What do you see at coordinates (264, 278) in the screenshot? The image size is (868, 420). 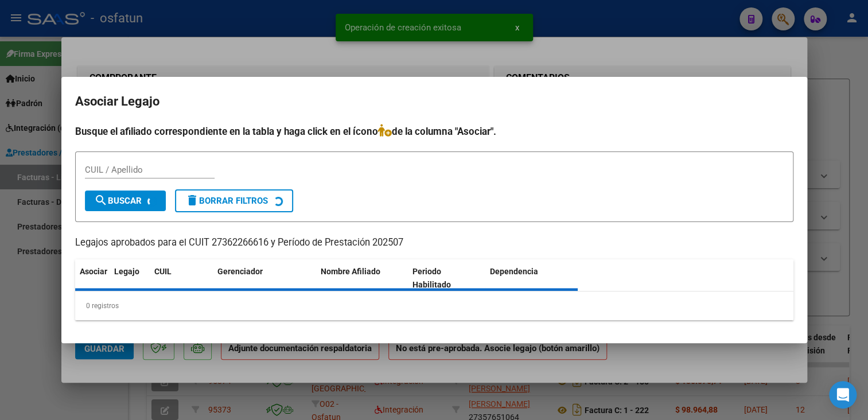 I see `datatable-header-cell: Gerenciador` at bounding box center [264, 278].